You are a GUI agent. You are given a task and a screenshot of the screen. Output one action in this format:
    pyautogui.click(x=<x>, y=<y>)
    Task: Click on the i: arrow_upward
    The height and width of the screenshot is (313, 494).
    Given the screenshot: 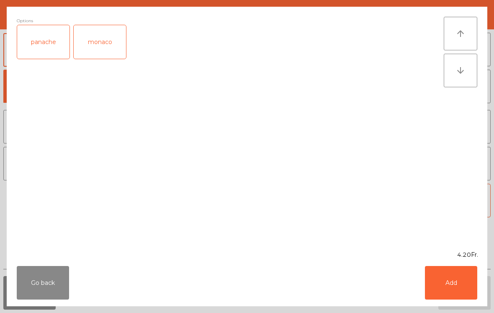 What is the action you would take?
    pyautogui.click(x=461, y=34)
    